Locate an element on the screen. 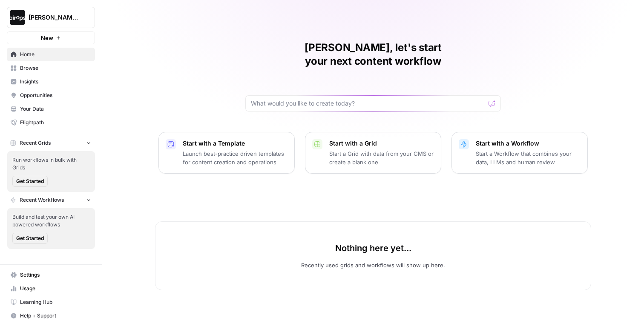 The width and height of the screenshot is (644, 326). p: Nothing here yet... is located at coordinates (373, 248).